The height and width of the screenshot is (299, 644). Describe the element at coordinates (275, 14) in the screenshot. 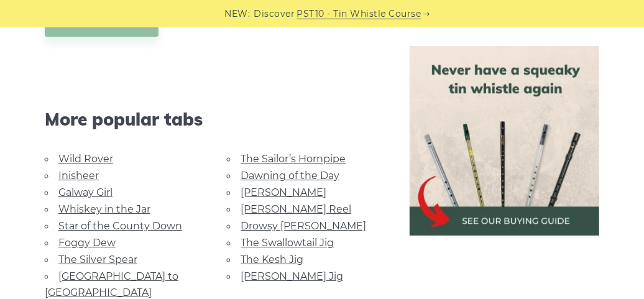

I see `span: Discover` at that location.